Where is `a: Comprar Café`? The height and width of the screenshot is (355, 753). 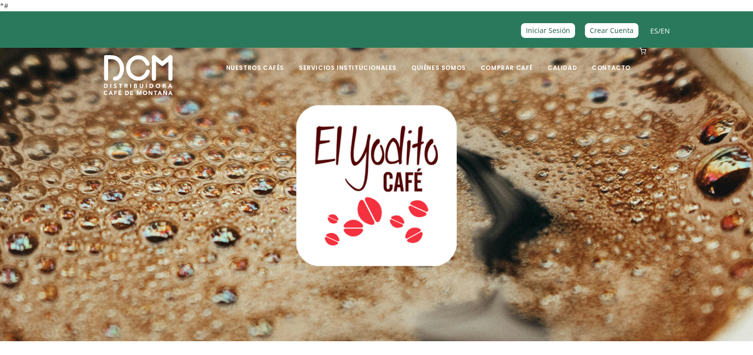
a: Comprar Café is located at coordinates (507, 60).